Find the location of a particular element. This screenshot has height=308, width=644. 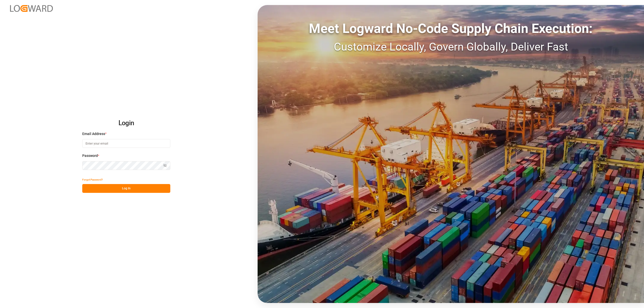

input: Enter your email is located at coordinates (126, 143).